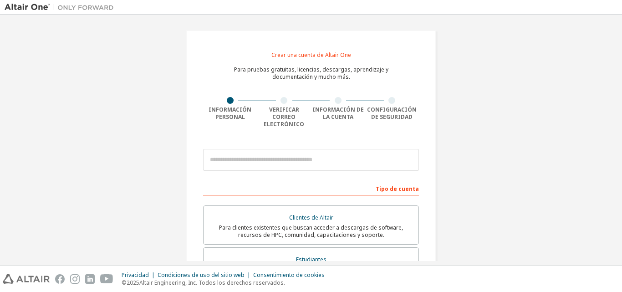 This screenshot has height=292, width=622. What do you see at coordinates (284, 117) in the screenshot?
I see `font: Verificar correo electrónico` at bounding box center [284, 117].